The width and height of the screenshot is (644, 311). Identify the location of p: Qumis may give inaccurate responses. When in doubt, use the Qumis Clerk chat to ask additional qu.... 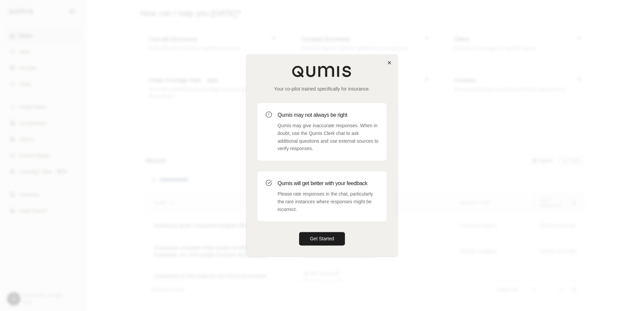
(328, 137).